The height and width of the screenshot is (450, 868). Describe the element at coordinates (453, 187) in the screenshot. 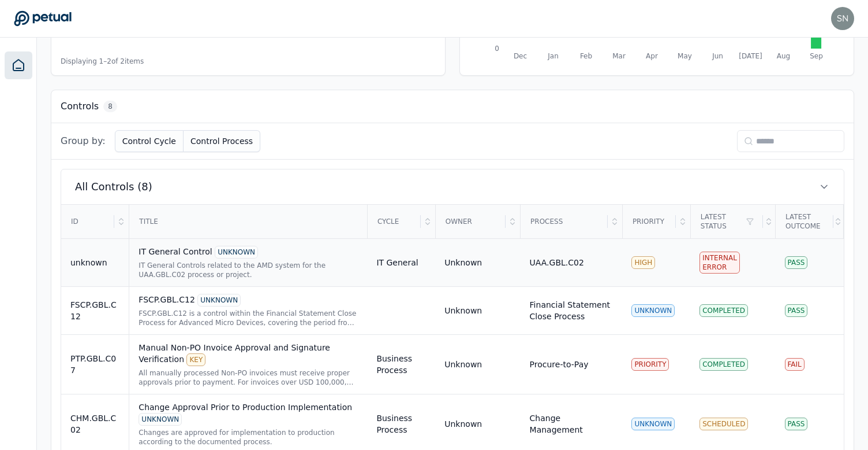

I see `button: All Controls (8)` at that location.